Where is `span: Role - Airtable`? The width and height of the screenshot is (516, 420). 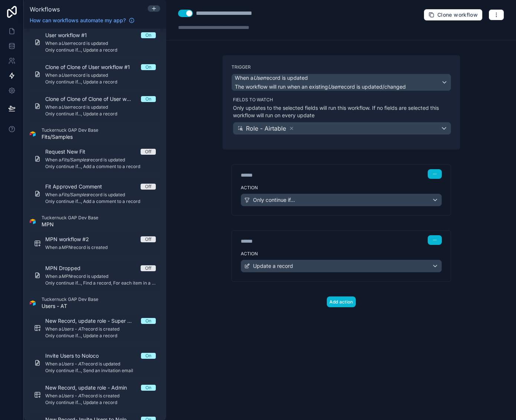
span: Role - Airtable is located at coordinates (266, 128).